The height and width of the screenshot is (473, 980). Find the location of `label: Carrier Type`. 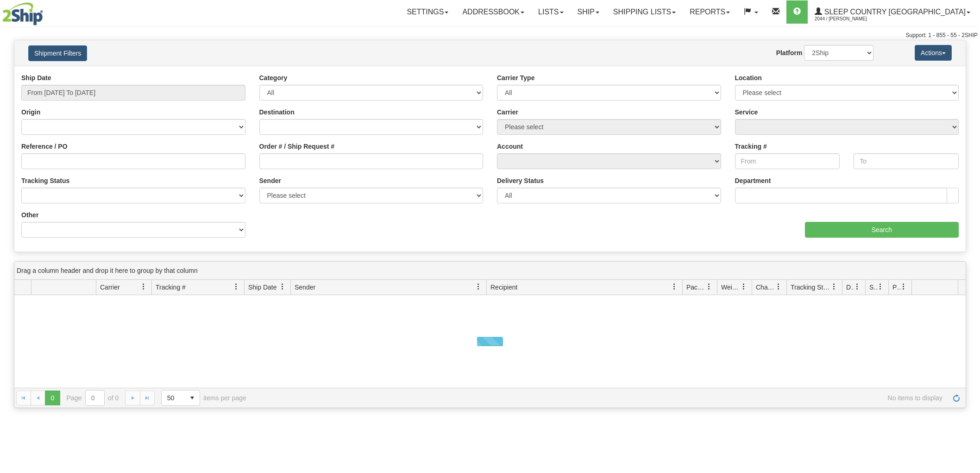

label: Carrier Type is located at coordinates (515, 78).